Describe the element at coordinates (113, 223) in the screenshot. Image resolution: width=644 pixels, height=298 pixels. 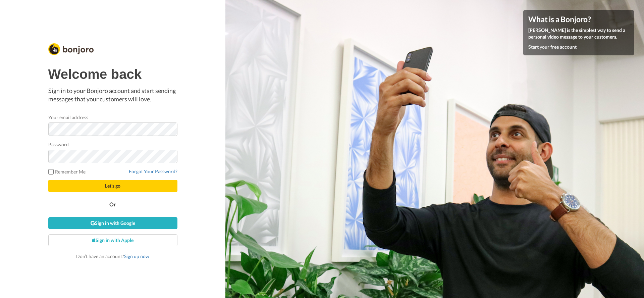
I see `a: Sign in with Google` at that location.